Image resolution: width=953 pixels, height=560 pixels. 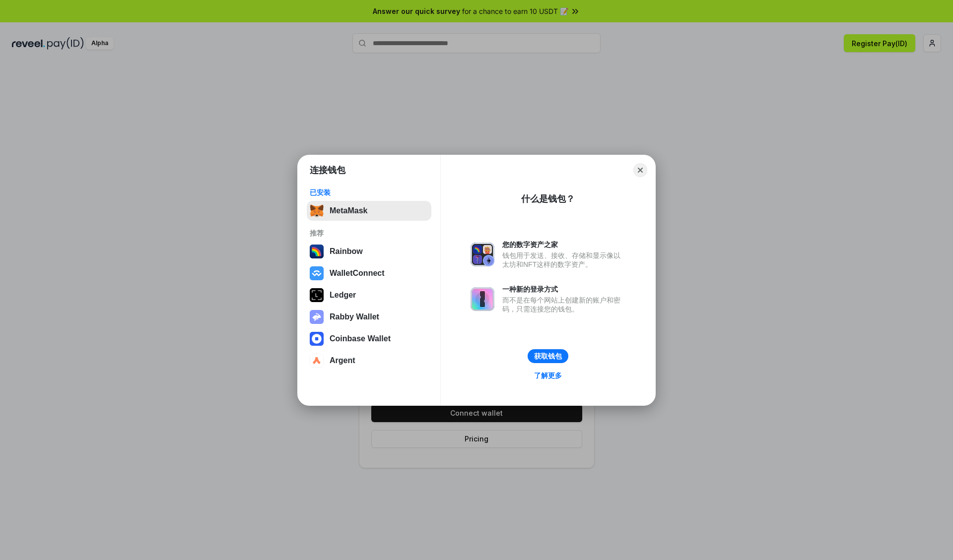 I want to click on div: 钱包用于发送、接收、存储和显示像以太坊和NFT这样的数字资产。, so click(x=564, y=260).